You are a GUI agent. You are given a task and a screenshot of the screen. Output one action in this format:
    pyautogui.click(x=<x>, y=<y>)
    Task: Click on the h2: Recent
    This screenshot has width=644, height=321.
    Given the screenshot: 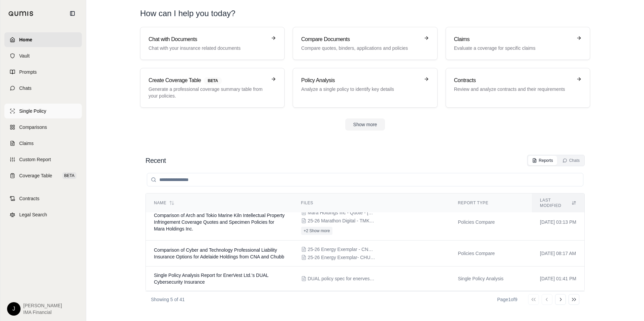 What is the action you would take?
    pyautogui.click(x=156, y=160)
    